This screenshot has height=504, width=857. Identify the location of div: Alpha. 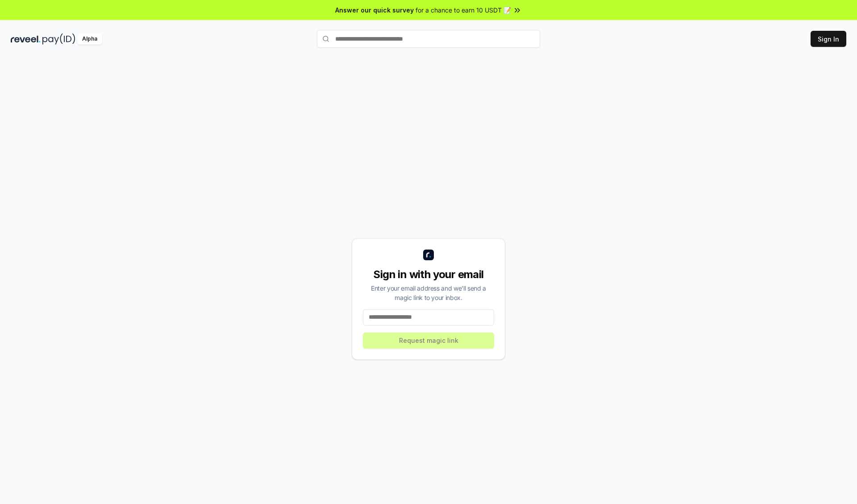
(90, 39).